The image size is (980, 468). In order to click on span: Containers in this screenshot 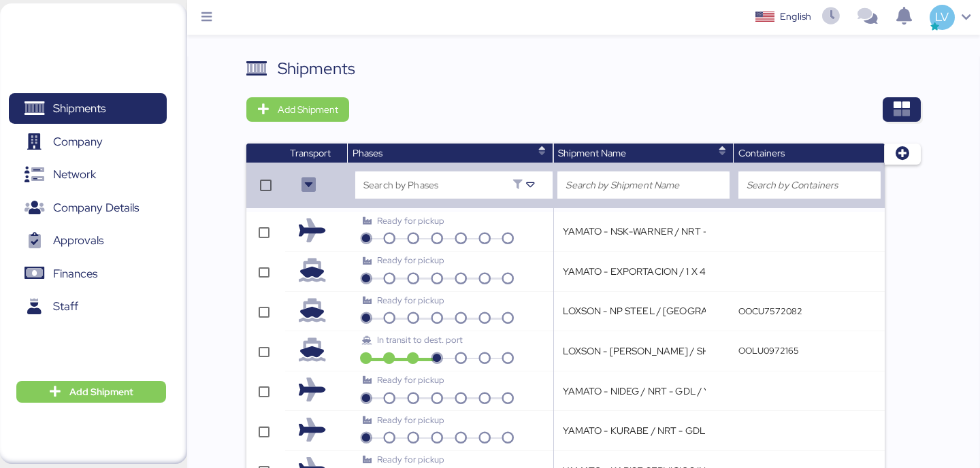, I will do `click(762, 153)`.